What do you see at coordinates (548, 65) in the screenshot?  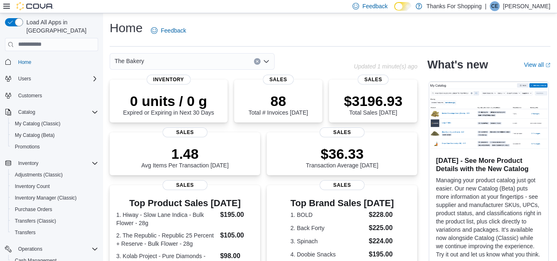 I see `svg: External link` at bounding box center [548, 65].